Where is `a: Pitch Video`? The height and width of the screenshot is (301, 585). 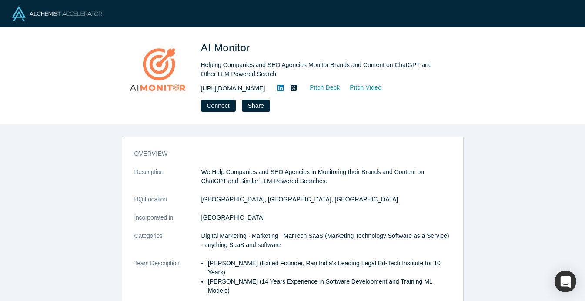 a: Pitch Video is located at coordinates (361, 87).